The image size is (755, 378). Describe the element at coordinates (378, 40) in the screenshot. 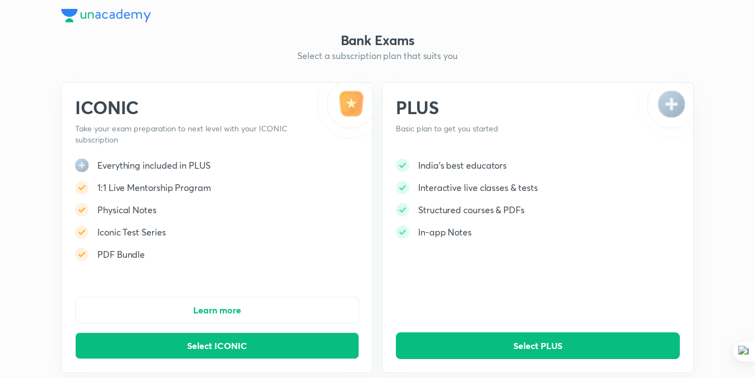

I see `h3: Bank Exams` at that location.